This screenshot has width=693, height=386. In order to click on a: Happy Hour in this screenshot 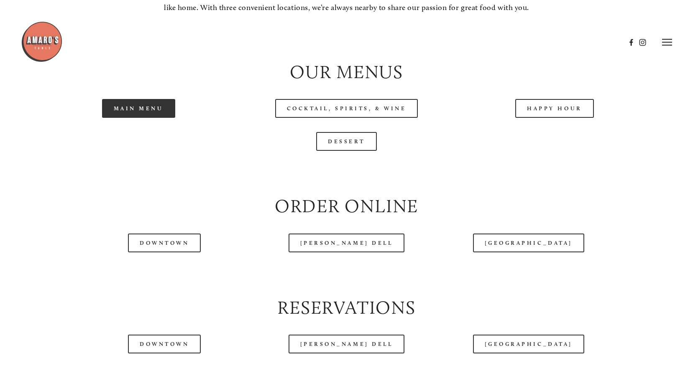, I will do `click(554, 108)`.